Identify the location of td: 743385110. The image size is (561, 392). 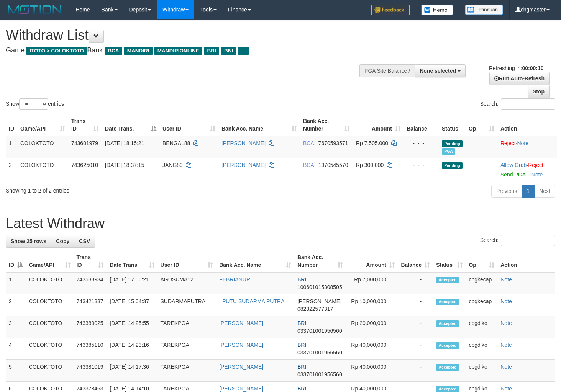
(90, 349).